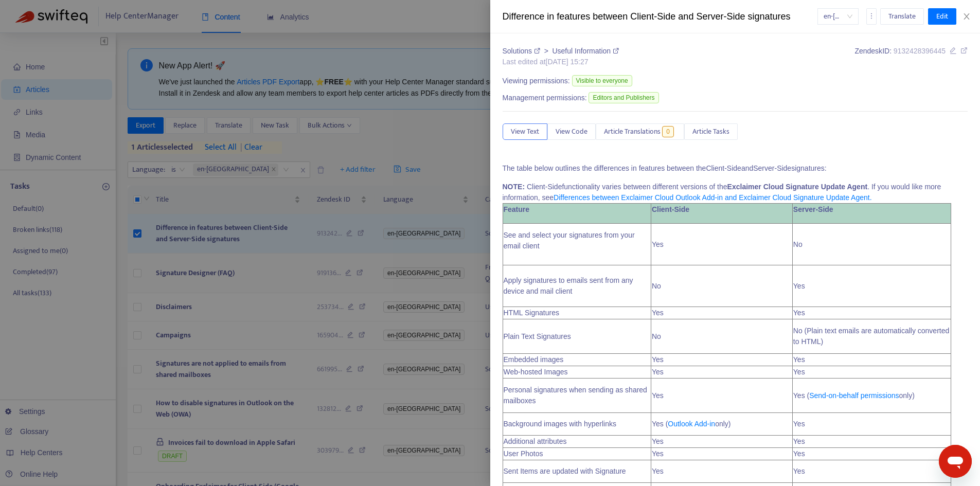 This screenshot has width=980, height=486. Describe the element at coordinates (534, 359) in the screenshot. I see `span: Embedded images` at that location.